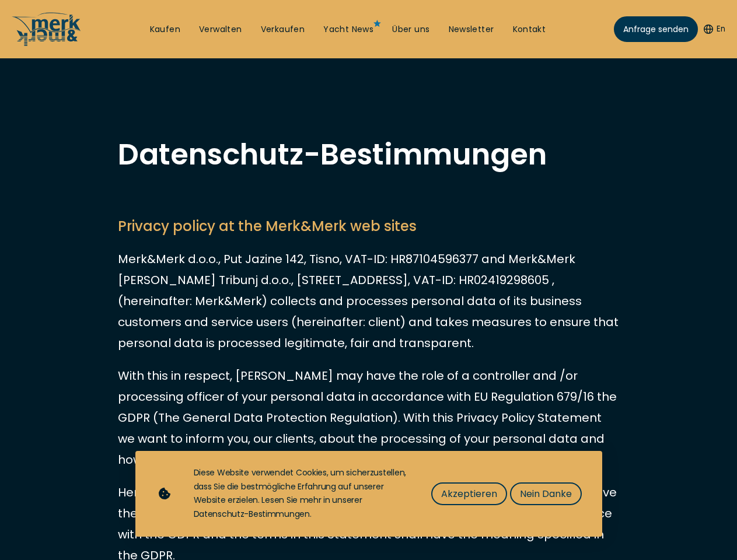  Describe the element at coordinates (714, 29) in the screenshot. I see `button: En` at that location.